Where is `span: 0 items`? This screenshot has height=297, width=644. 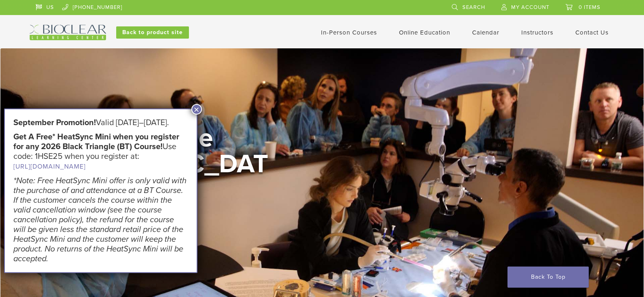 span: 0 items is located at coordinates (589, 7).